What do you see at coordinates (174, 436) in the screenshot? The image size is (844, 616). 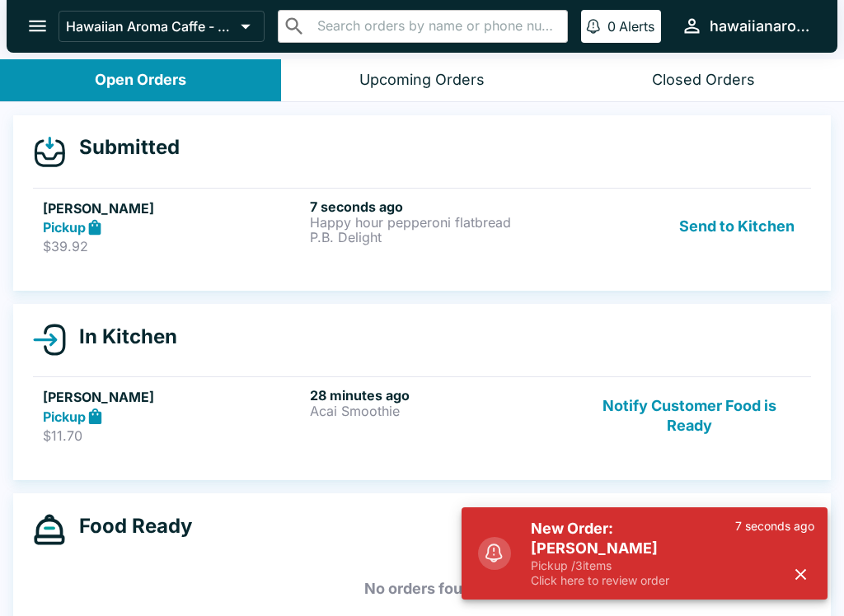 I see `p: $11.70` at bounding box center [174, 436].